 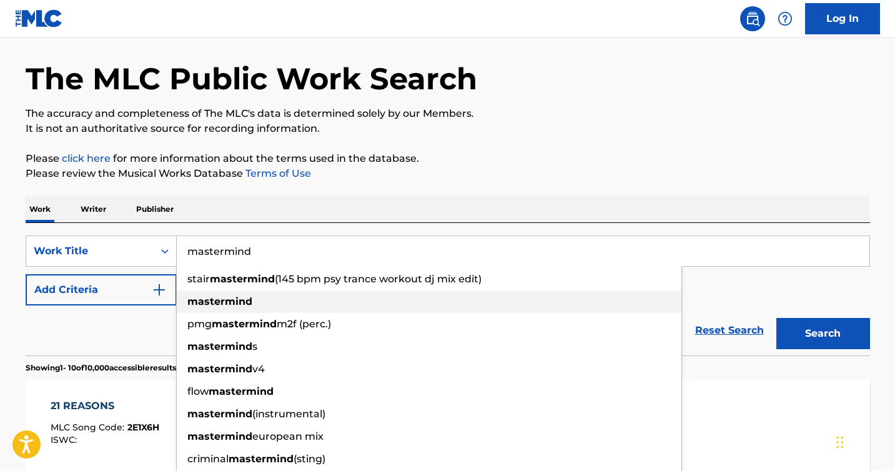 I want to click on p: Work, so click(x=40, y=209).